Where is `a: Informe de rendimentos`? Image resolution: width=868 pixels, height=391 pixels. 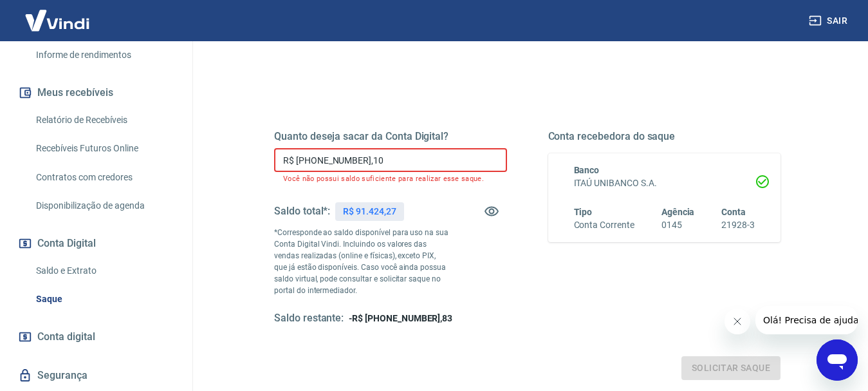 a: Informe de rendimentos is located at coordinates (103, 55).